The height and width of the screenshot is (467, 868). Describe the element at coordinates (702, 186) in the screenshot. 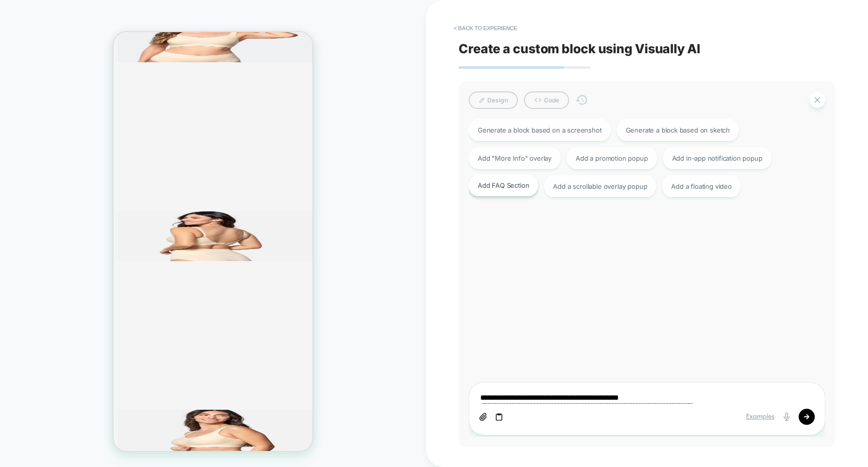

I see `div: Add a floating video` at that location.